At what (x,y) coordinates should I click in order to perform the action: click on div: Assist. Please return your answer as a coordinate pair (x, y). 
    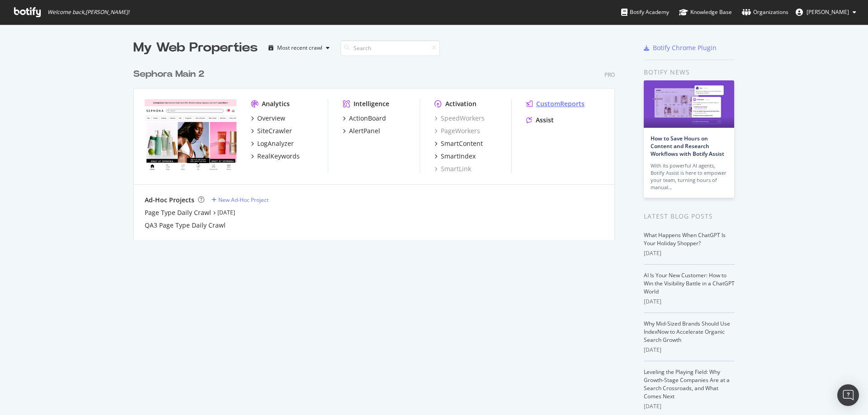
    Looking at the image, I should click on (545, 121).